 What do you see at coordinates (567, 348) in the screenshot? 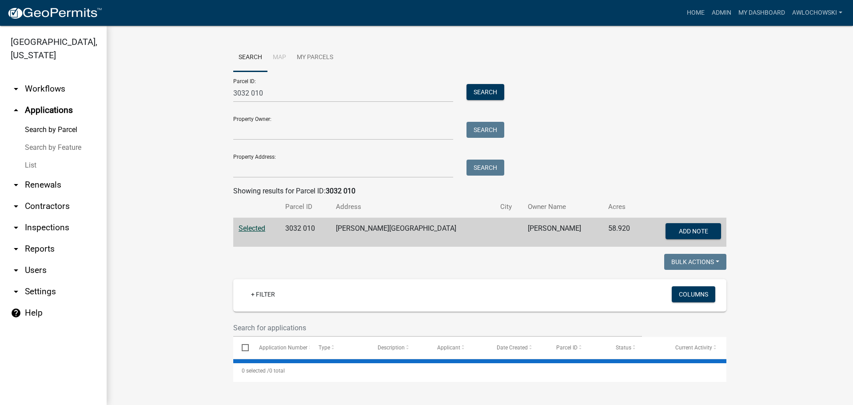
I see `span: Parcel ID` at bounding box center [567, 348].